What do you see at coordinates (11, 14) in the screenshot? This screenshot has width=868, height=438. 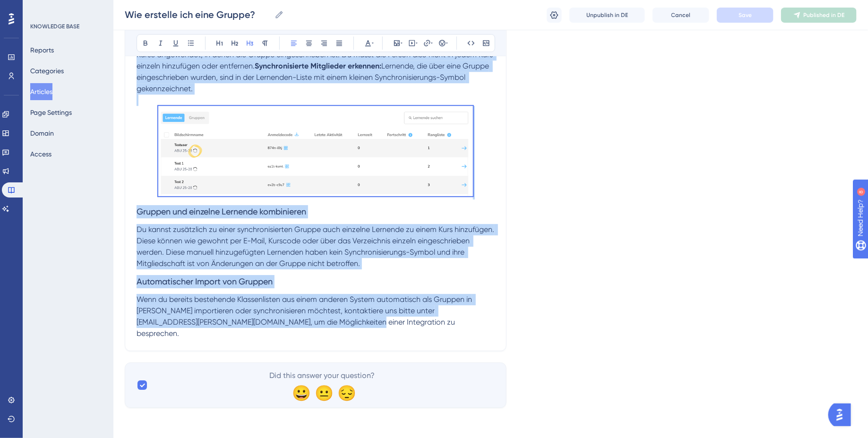 I see `img: launcher-image-alternative-text` at bounding box center [11, 14].